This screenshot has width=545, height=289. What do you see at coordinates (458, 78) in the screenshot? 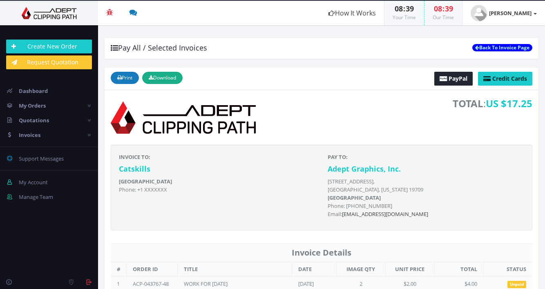
I see `span: PayPal` at bounding box center [458, 78].